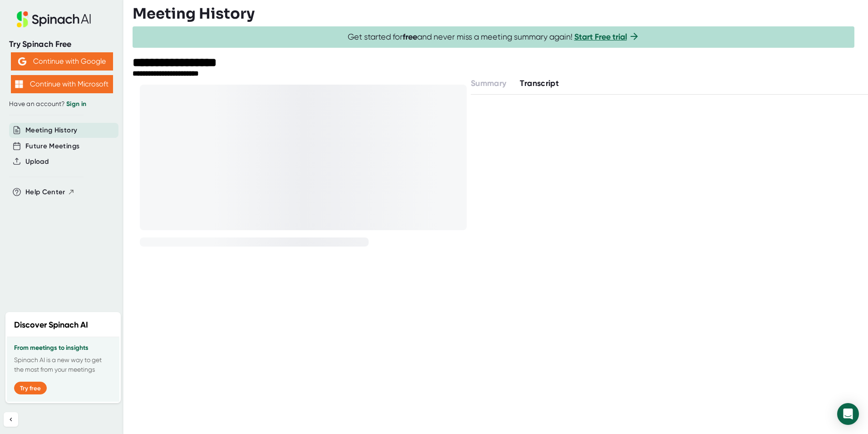  Describe the element at coordinates (63, 364) in the screenshot. I see `p: Spinach AI is a new way to get the most from your meetings` at that location.